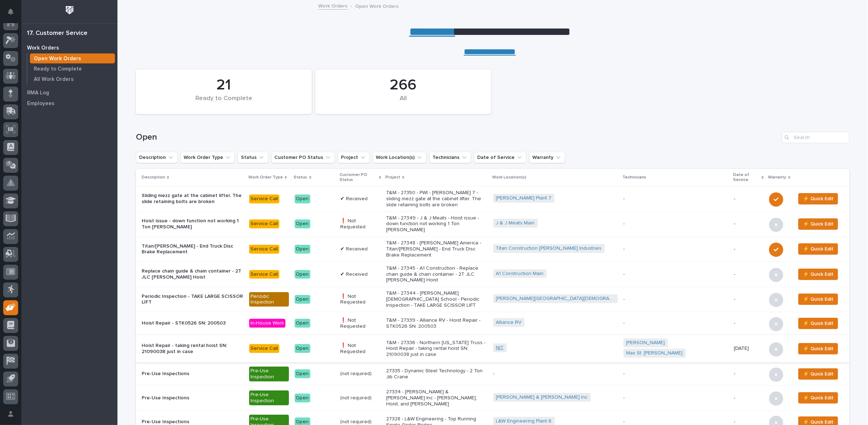 This screenshot has height=425, width=868. What do you see at coordinates (265, 178) in the screenshot?
I see `p: Work Order Type` at bounding box center [265, 178].